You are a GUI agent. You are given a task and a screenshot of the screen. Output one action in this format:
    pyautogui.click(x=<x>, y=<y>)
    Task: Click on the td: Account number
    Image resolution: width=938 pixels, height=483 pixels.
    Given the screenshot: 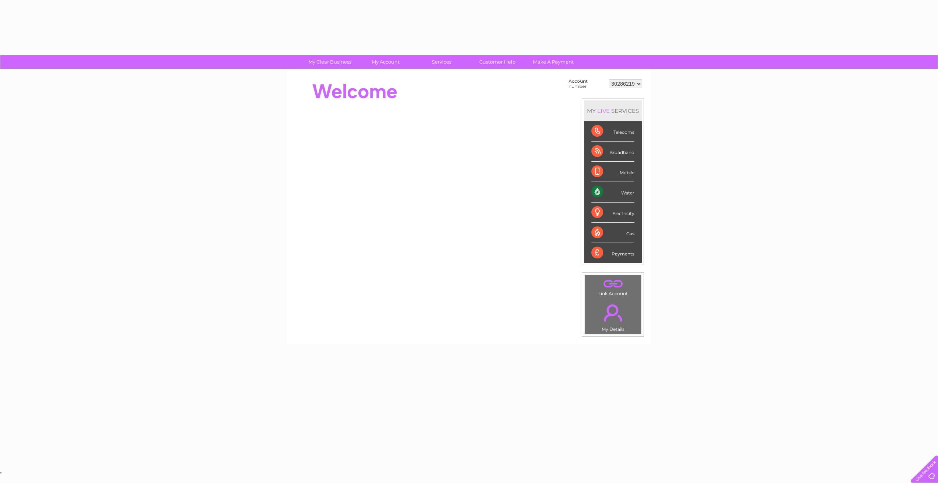 What is the action you would take?
    pyautogui.click(x=587, y=84)
    